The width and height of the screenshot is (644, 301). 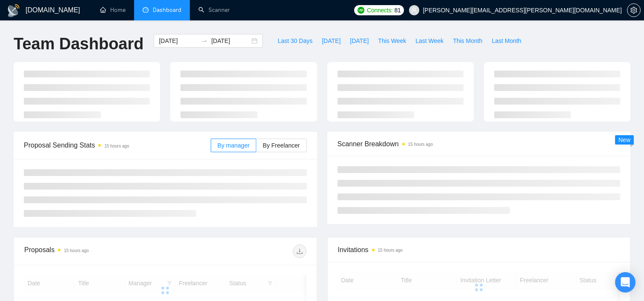 What do you see at coordinates (145, 10) in the screenshot?
I see `span: dashboard` at bounding box center [145, 10].